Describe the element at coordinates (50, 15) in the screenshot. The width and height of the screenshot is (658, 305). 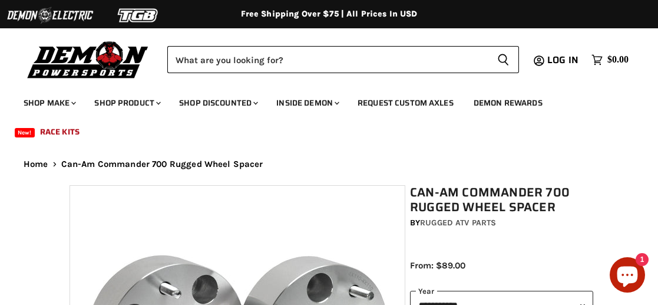
I see `img: Demon Electric Logo 2` at that location.